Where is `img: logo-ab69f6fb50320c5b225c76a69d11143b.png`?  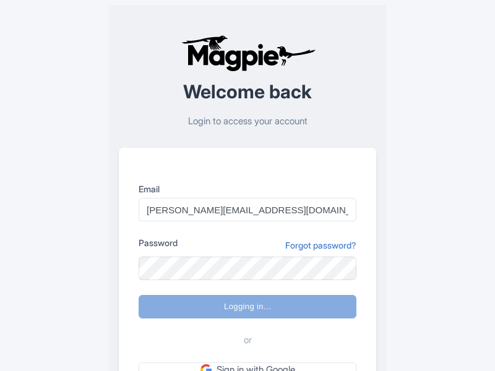
img: logo-ab69f6fb50320c5b225c76a69d11143b.png is located at coordinates (247, 53).